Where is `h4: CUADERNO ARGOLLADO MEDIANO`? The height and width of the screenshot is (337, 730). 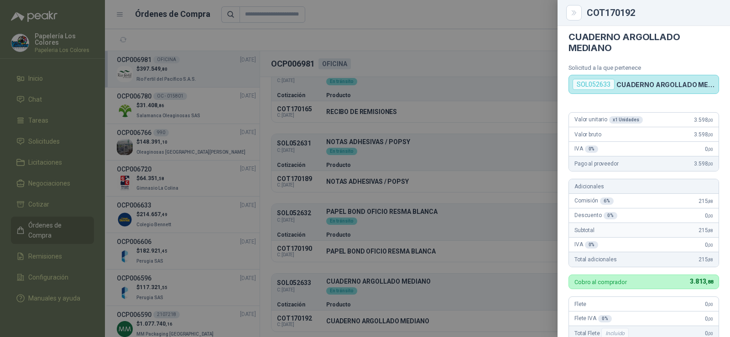 h4: CUADERNO ARGOLLADO MEDIANO is located at coordinates (643, 42).